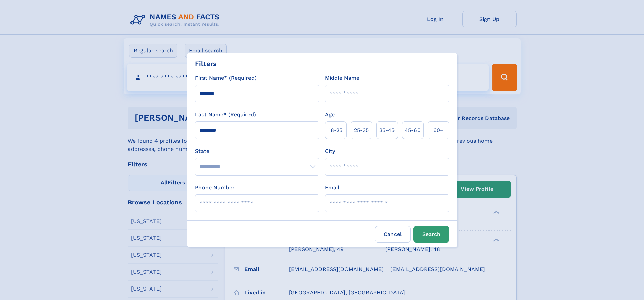 Image resolution: width=644 pixels, height=300 pixels. What do you see at coordinates (257, 151) in the screenshot?
I see `label: State` at bounding box center [257, 151].